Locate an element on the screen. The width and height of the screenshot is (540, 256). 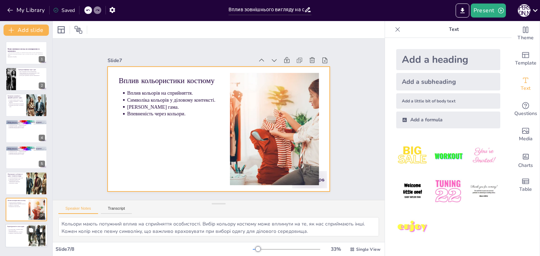
span: Theme is located at coordinates (525, 38).